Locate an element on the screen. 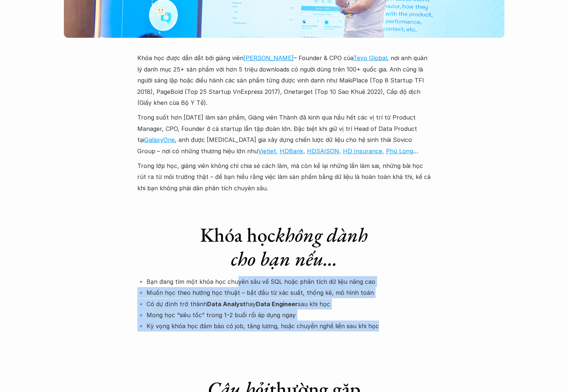 The width and height of the screenshot is (568, 392). em: không dành cho bạn nếu… is located at coordinates (301, 247).